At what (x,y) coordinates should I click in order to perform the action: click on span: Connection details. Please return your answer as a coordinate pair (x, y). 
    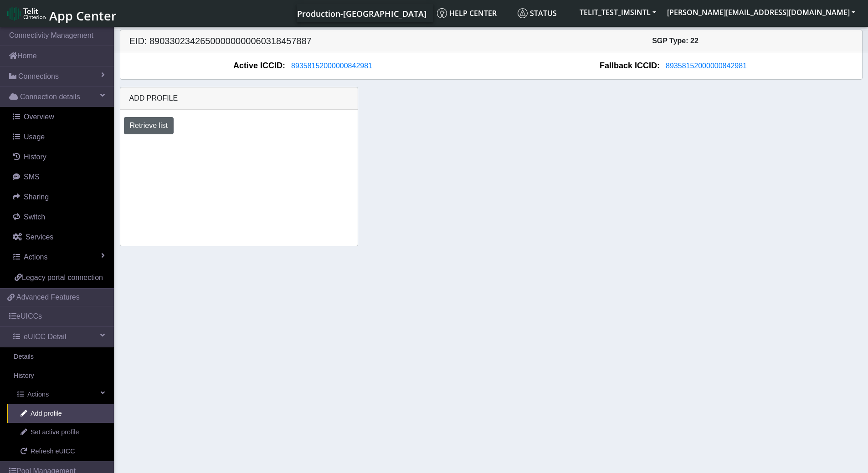
    Looking at the image, I should click on (50, 97).